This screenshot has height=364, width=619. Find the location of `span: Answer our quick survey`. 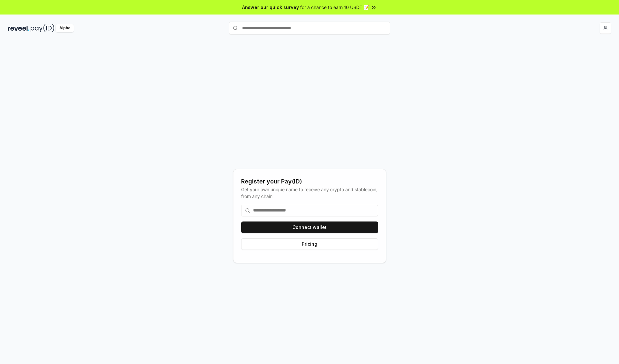

span: Answer our quick survey is located at coordinates (270, 7).